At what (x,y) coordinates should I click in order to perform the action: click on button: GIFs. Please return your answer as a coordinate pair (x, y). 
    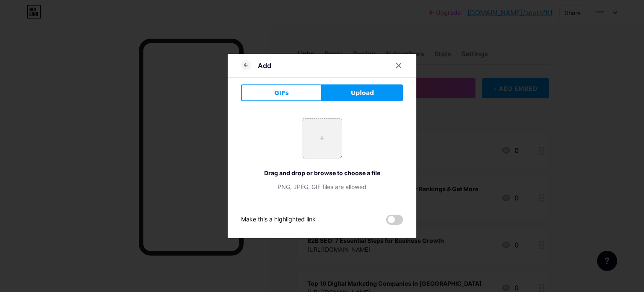
    Looking at the image, I should click on (282, 93).